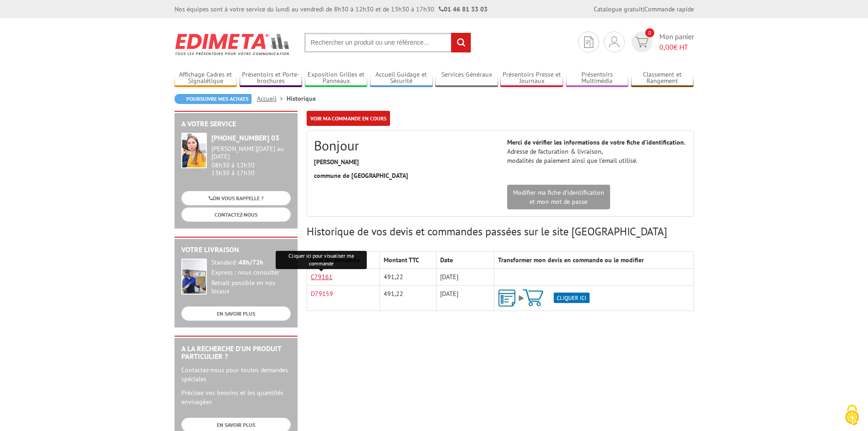 This screenshot has height=431, width=868. I want to click on h2: Votre livraison, so click(236, 250).